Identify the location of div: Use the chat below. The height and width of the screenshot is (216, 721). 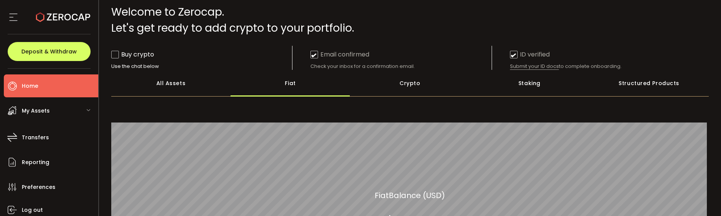
(202, 67).